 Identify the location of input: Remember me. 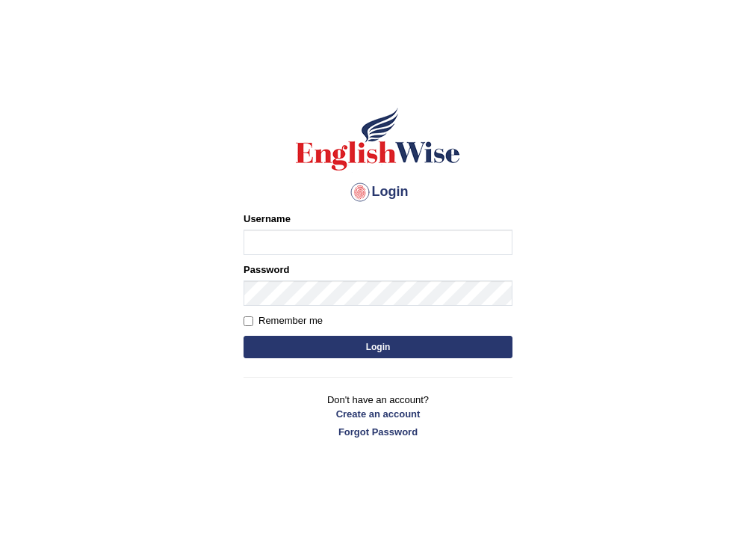
(248, 321).